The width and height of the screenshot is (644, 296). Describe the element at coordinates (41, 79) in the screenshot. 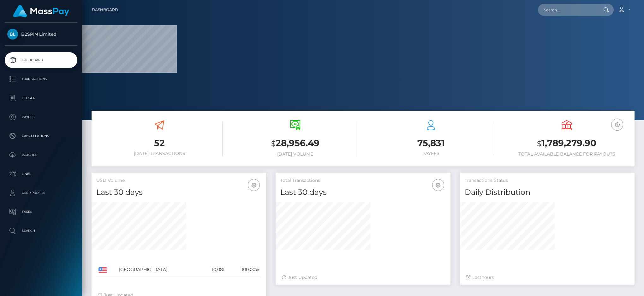

I see `a: Transactions` at that location.